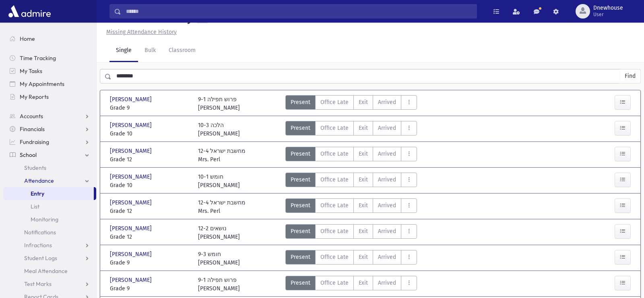 The width and height of the screenshot is (644, 298). What do you see at coordinates (49, 142) in the screenshot?
I see `a: Fundraising` at bounding box center [49, 142].